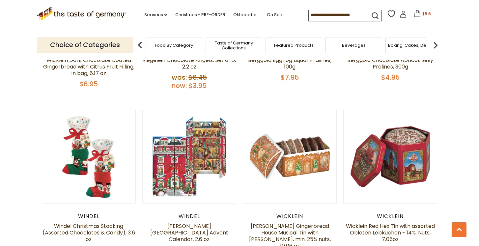 The width and height of the screenshot is (479, 246). What do you see at coordinates (174, 45) in the screenshot?
I see `a: Food By Category` at bounding box center [174, 45].